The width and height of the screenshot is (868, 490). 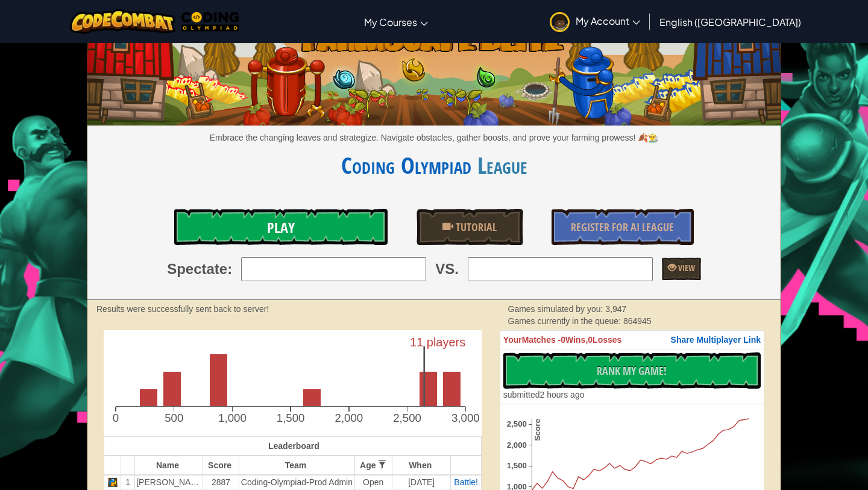 What do you see at coordinates (541, 339) in the screenshot?
I see `span: Matches -` at bounding box center [541, 339].